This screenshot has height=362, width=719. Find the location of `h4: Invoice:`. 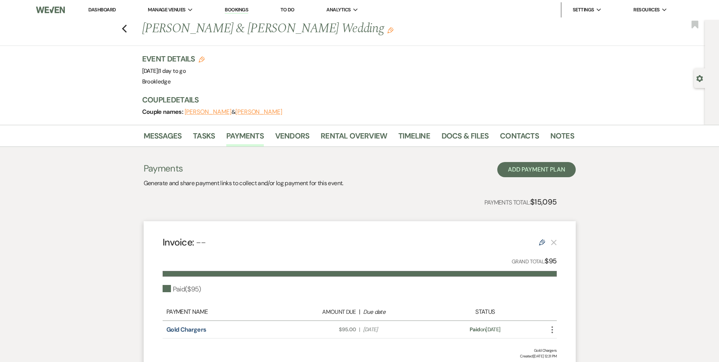

h4: Invoice: is located at coordinates (184, 242).